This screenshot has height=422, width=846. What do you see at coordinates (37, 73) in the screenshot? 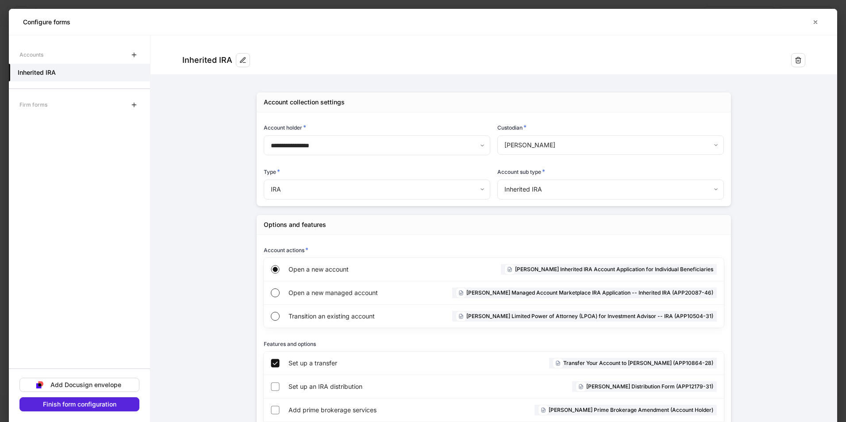
I see `h5: Inherited IRA` at bounding box center [37, 73].